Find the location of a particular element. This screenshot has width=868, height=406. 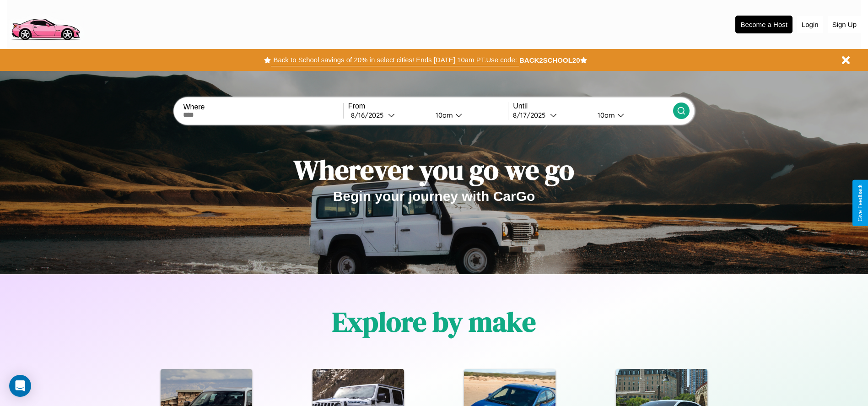

label: From is located at coordinates (428, 106).